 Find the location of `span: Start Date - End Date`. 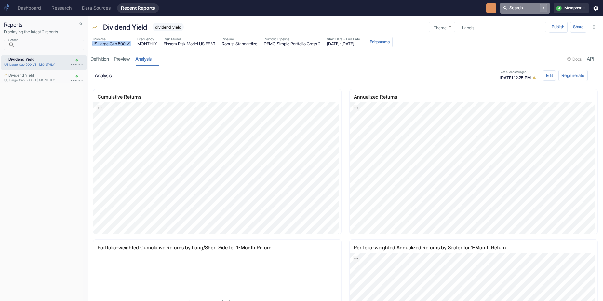

span: Start Date - End Date is located at coordinates (344, 39).